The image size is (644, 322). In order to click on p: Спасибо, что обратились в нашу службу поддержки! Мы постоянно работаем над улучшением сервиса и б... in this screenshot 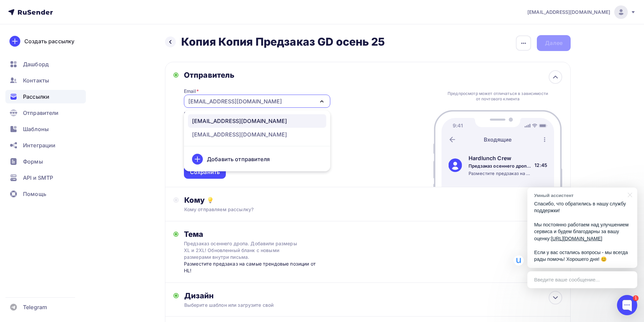, I will do `click(582, 231)`.